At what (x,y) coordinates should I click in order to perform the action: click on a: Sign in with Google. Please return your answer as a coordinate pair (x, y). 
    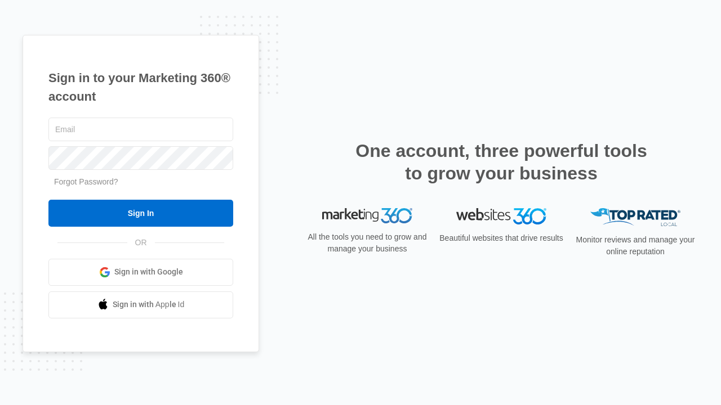
    Looking at the image, I should click on (141, 272).